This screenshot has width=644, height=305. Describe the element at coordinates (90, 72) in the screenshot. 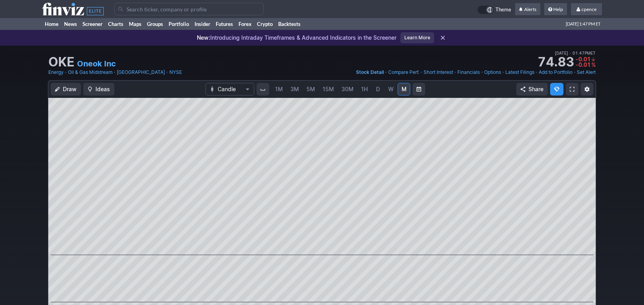

I see `a: Oil & Gas Midstream` at that location.